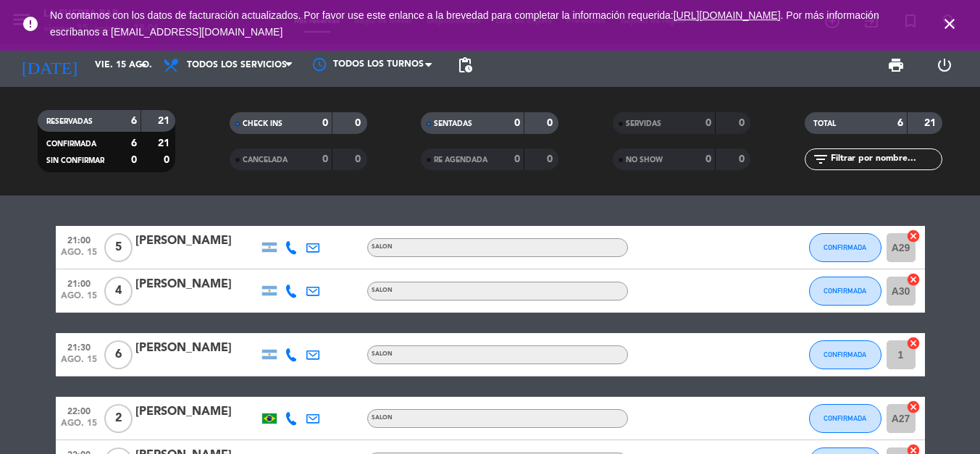  I want to click on i: arrow_drop_down, so click(143, 66).